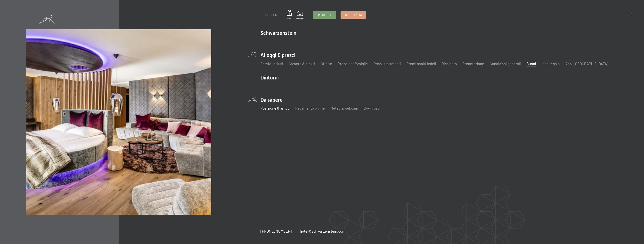 This screenshot has height=244, width=644. Describe the element at coordinates (275, 15) in the screenshot. I see `a: EN` at that location.